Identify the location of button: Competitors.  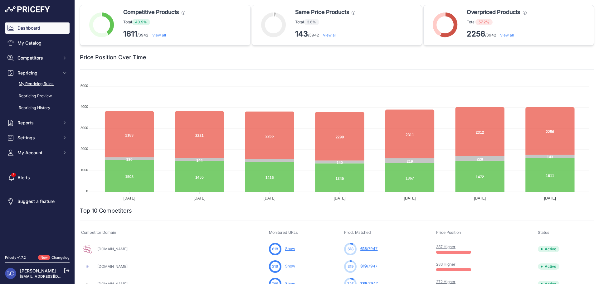
(37, 58).